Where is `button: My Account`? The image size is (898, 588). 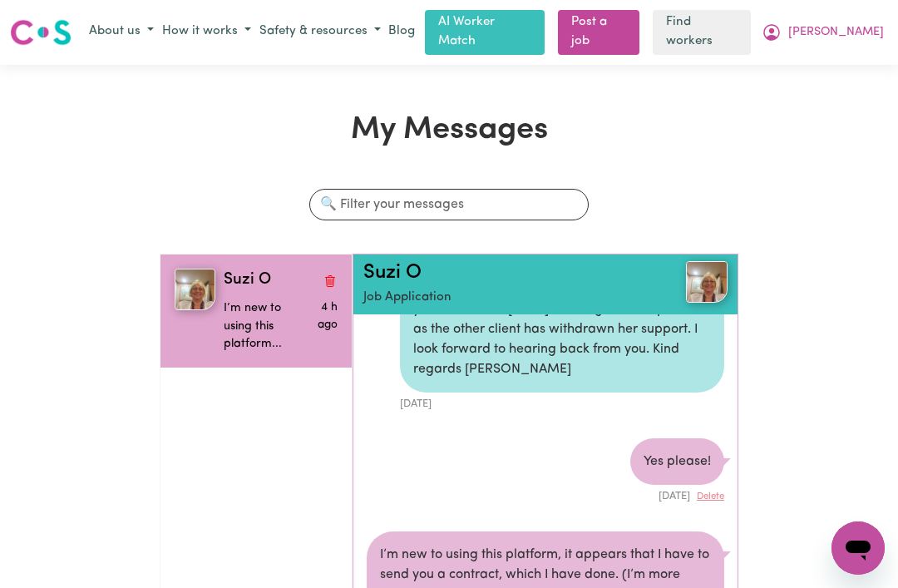
button: My Account is located at coordinates (822, 33).